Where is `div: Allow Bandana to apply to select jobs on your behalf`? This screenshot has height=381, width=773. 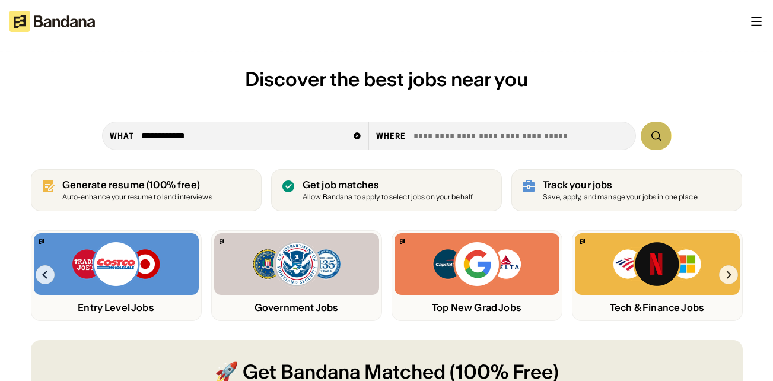
div: Allow Bandana to apply to select jobs on your behalf is located at coordinates (387, 197).